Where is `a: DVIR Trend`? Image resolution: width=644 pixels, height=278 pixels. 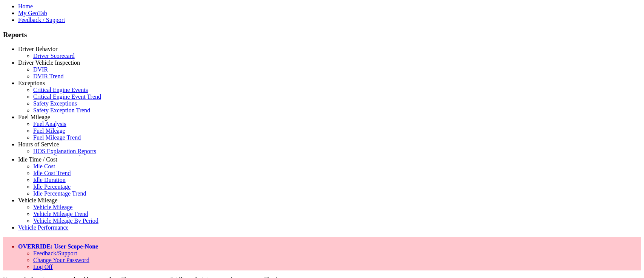 a: DVIR Trend is located at coordinates (48, 76).